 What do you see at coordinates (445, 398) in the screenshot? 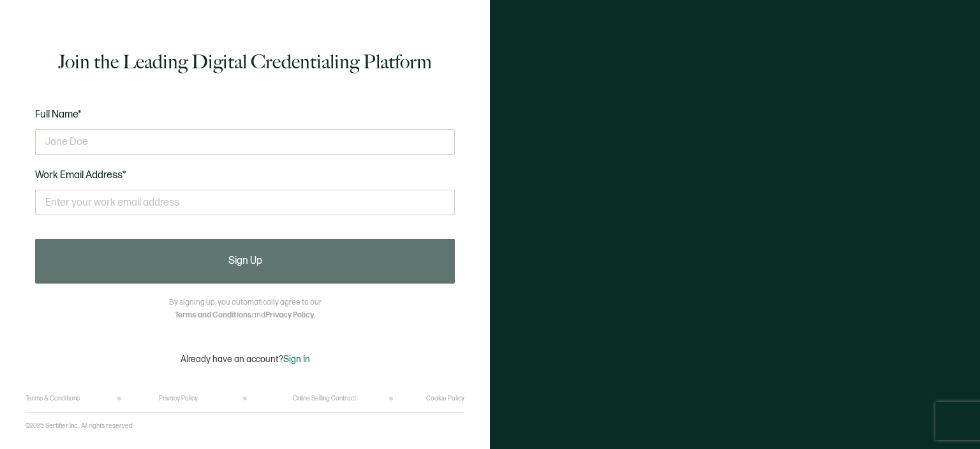
I see `a: Cookie Policy` at bounding box center [445, 398].